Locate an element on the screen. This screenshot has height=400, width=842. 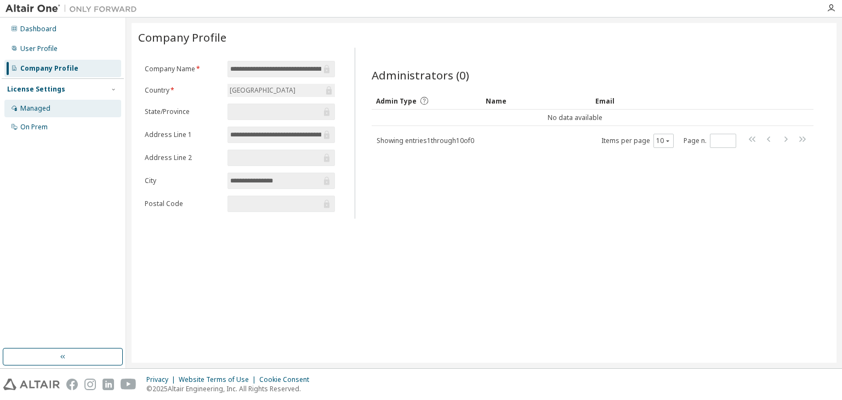
div: Company Profile is located at coordinates (49, 69).